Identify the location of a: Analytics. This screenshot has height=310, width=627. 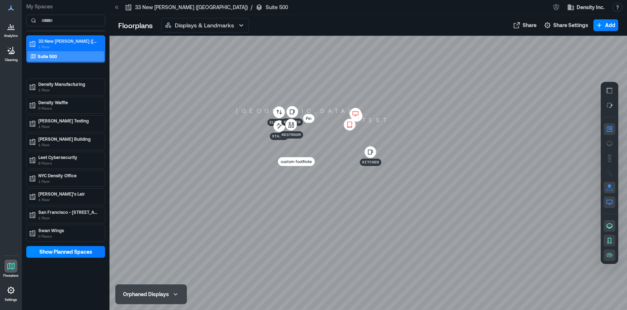
(11, 29).